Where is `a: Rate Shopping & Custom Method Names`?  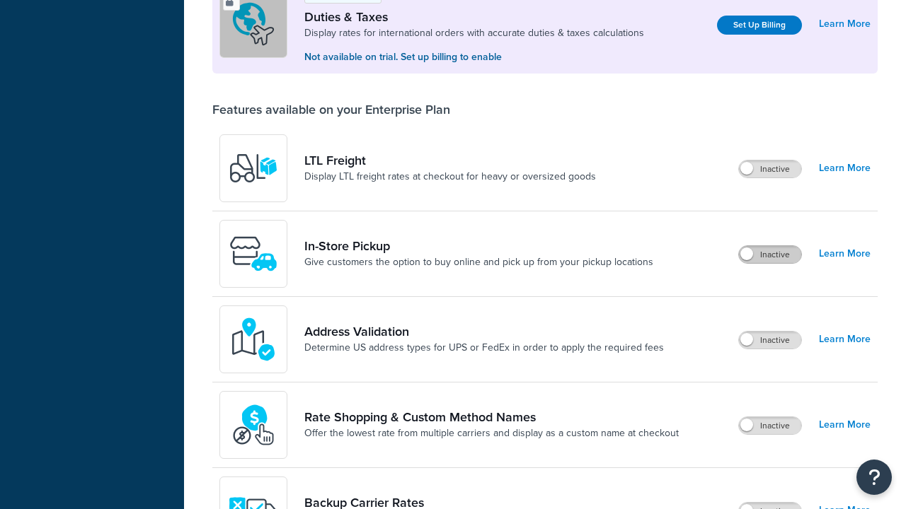 a: Rate Shopping & Custom Method Names is located at coordinates (491, 417).